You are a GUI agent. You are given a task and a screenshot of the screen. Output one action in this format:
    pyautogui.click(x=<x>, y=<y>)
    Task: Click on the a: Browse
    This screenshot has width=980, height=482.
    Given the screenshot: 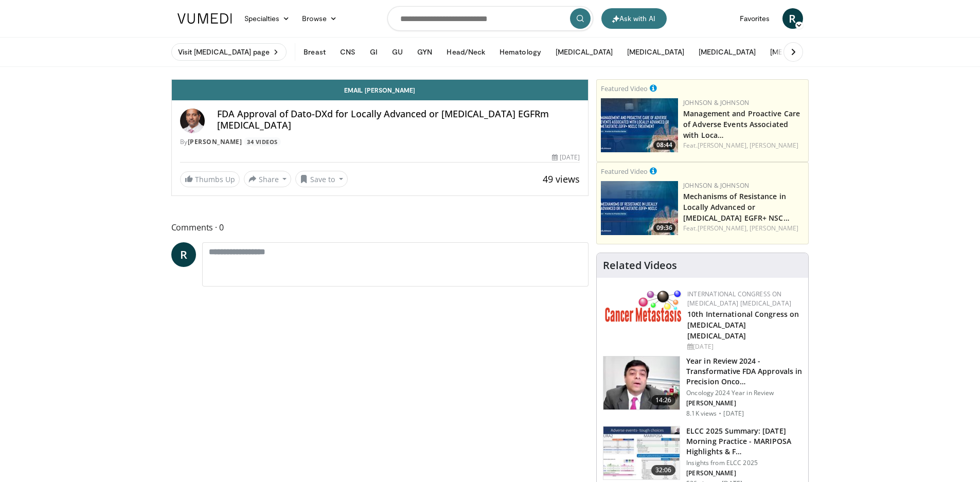 What is the action you would take?
    pyautogui.click(x=320, y=19)
    